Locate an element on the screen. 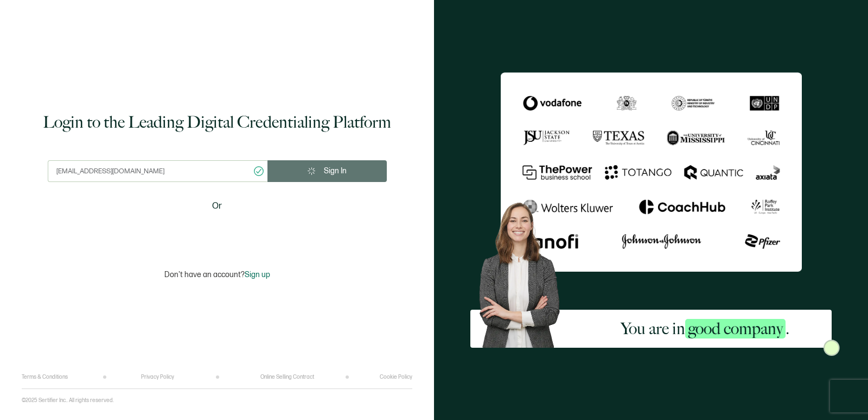  a: Online Selling Contract is located at coordinates (287, 376).